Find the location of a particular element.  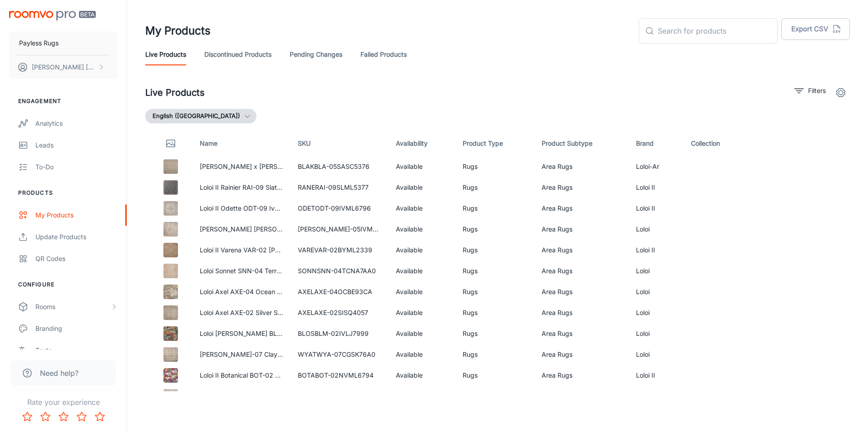

div: Analytics is located at coordinates (76, 124).